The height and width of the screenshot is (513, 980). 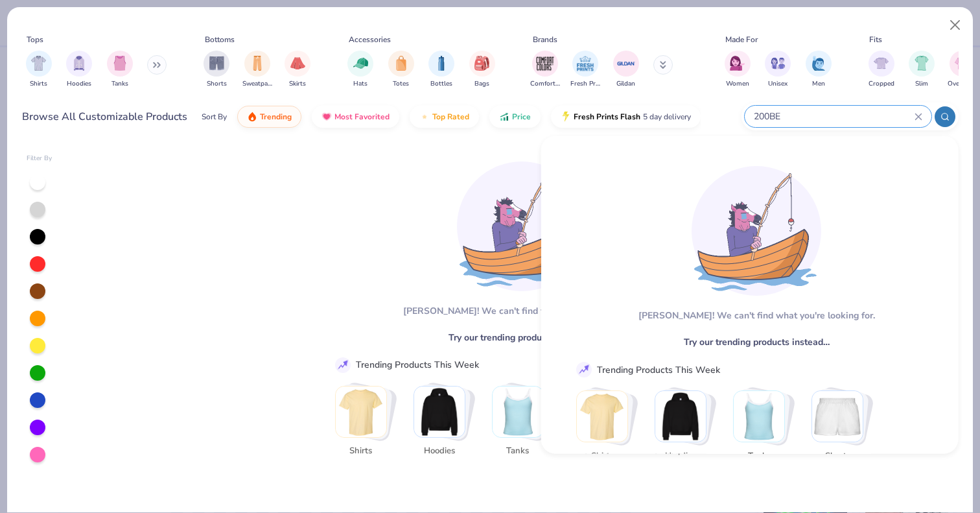 I want to click on img: Cropped Image, so click(x=881, y=63).